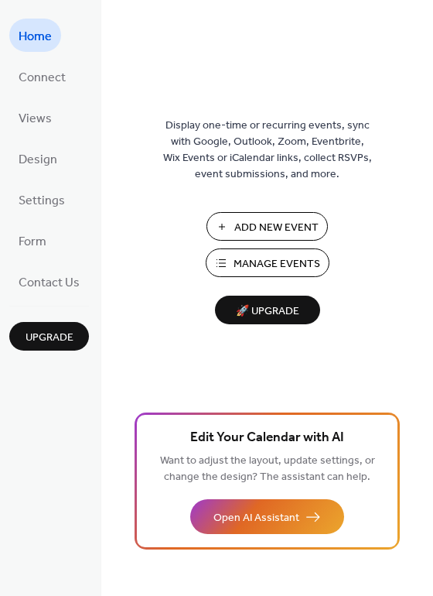 This screenshot has width=433, height=596. What do you see at coordinates (276, 228) in the screenshot?
I see `span: Add New Event` at bounding box center [276, 228].